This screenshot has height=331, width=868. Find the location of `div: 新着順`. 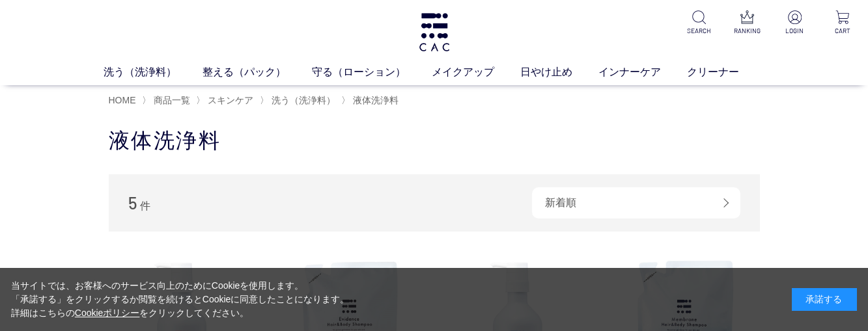

div: 新着順 is located at coordinates (636, 203).